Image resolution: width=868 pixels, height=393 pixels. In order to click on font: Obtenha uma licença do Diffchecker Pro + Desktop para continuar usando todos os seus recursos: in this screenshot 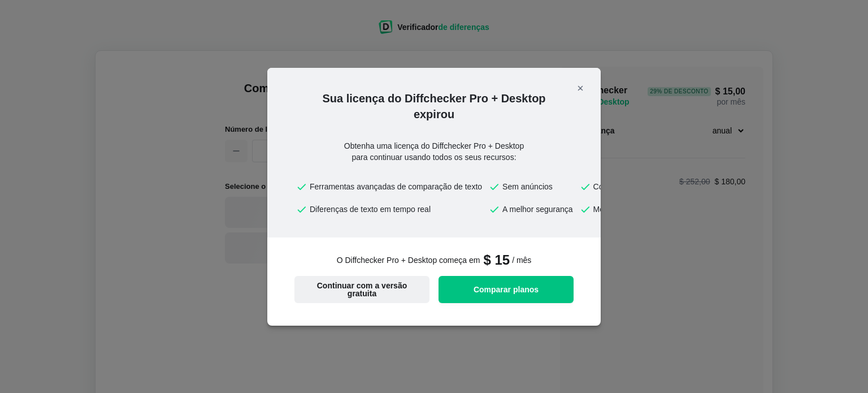, I will do `click(434, 151)`.